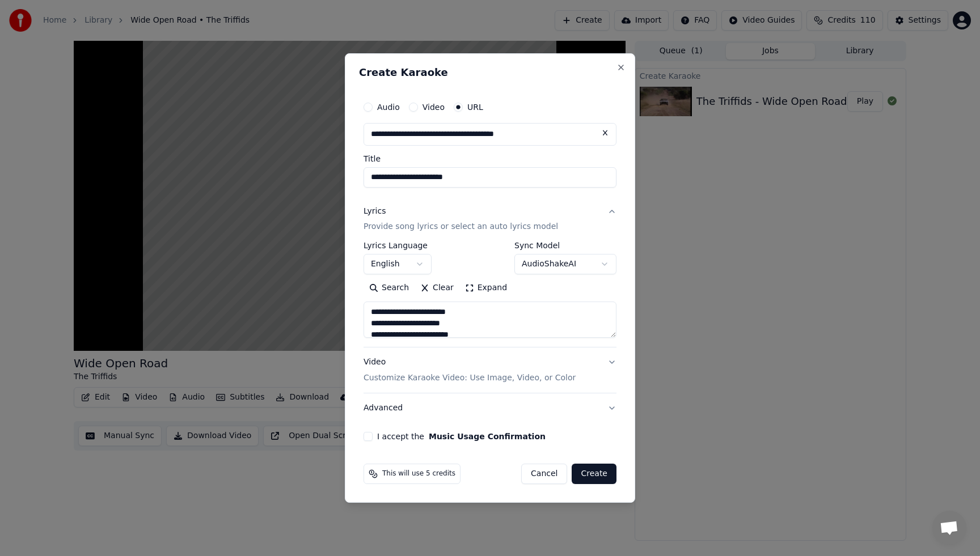  I want to click on button: Search, so click(389, 288).